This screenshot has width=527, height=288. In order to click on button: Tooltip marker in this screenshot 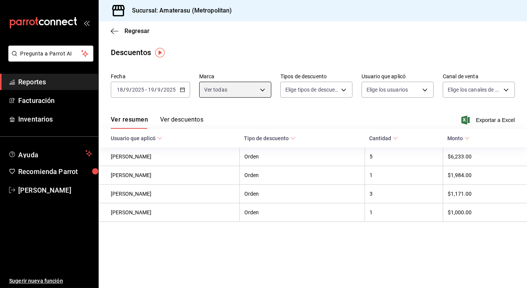, I will do `click(160, 52)`.